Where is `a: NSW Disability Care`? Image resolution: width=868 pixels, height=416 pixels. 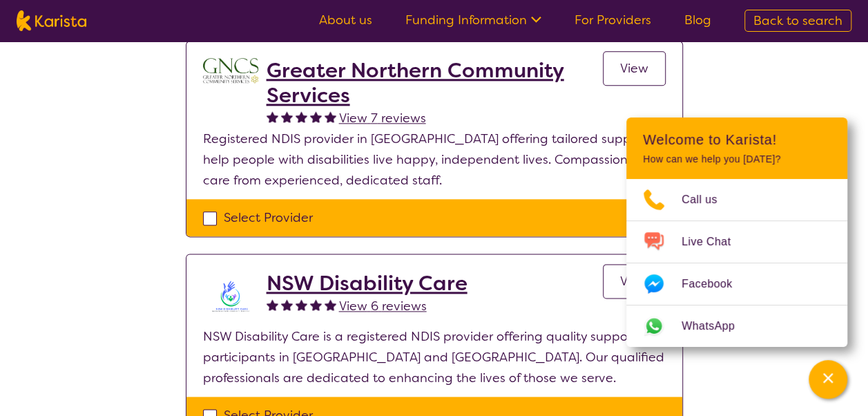
a: NSW Disability Care is located at coordinates (367, 283).